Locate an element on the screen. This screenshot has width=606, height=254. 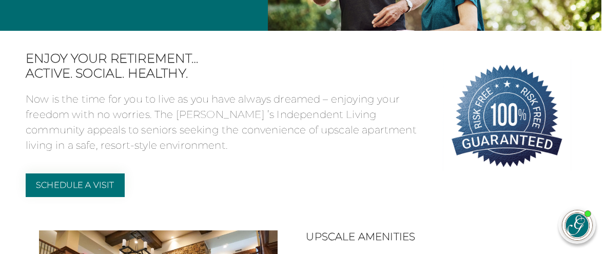
span: Enjoy your retirement… is located at coordinates (226, 59).